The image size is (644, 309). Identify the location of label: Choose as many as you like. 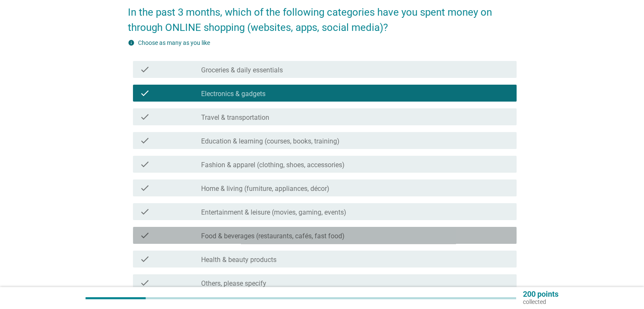
(174, 43).